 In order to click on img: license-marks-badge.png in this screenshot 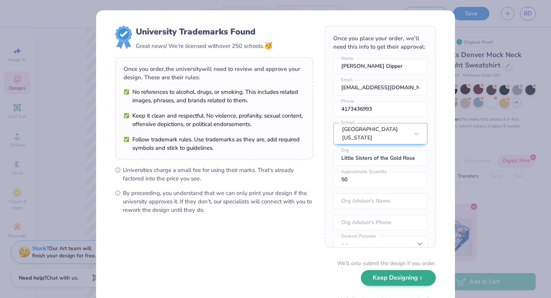, I will do `click(124, 37)`.